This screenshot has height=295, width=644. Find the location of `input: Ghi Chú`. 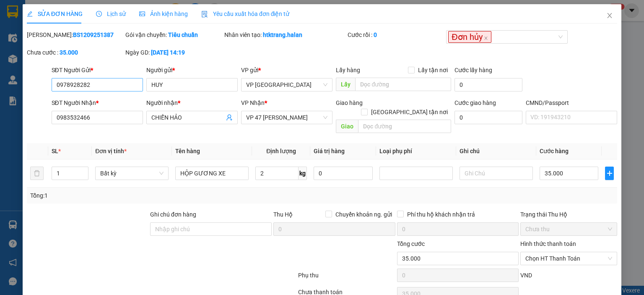

input: Ghi Chú is located at coordinates (496, 173).